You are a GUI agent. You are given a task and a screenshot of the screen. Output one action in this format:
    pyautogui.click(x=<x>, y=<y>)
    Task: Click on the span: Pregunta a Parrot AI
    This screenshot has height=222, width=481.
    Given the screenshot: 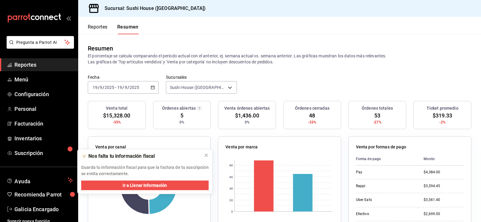 What is the action you would take?
    pyautogui.click(x=40, y=42)
    